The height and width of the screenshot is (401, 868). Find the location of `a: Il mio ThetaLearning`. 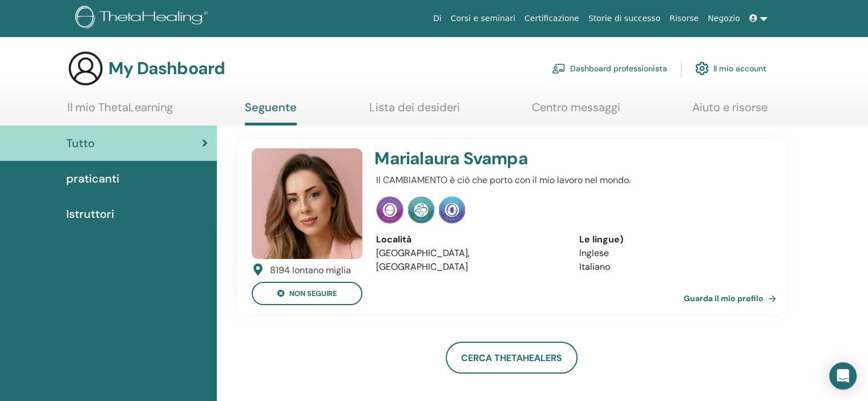

a: Il mio ThetaLearning is located at coordinates (120, 111).